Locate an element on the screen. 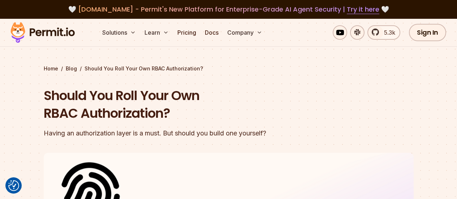 The height and width of the screenshot is (199, 457). span: 5.3k is located at coordinates (387, 32).